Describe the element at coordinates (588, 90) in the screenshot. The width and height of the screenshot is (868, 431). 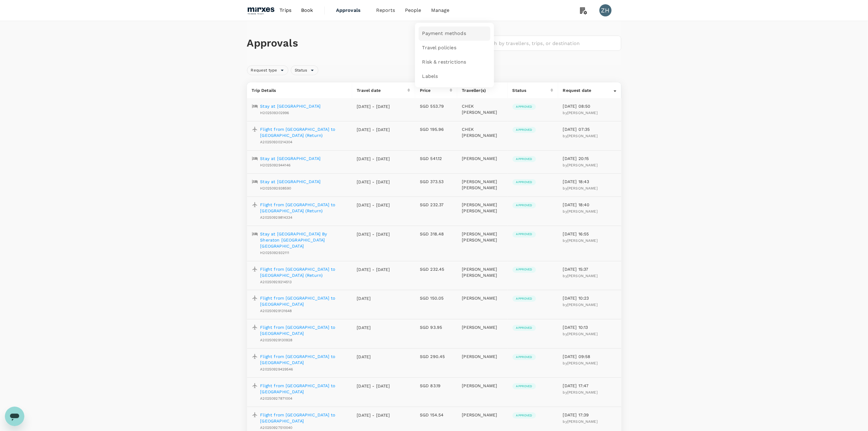
I see `div: Request date` at that location.